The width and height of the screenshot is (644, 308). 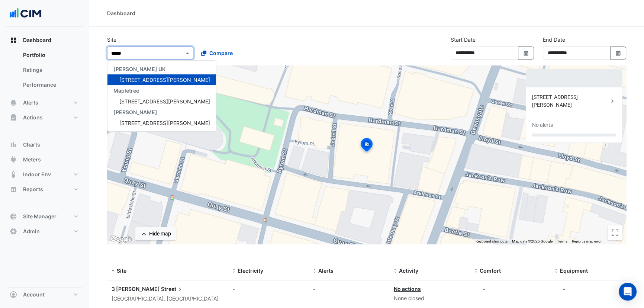 I want to click on button: Dashboard, so click(x=45, y=40).